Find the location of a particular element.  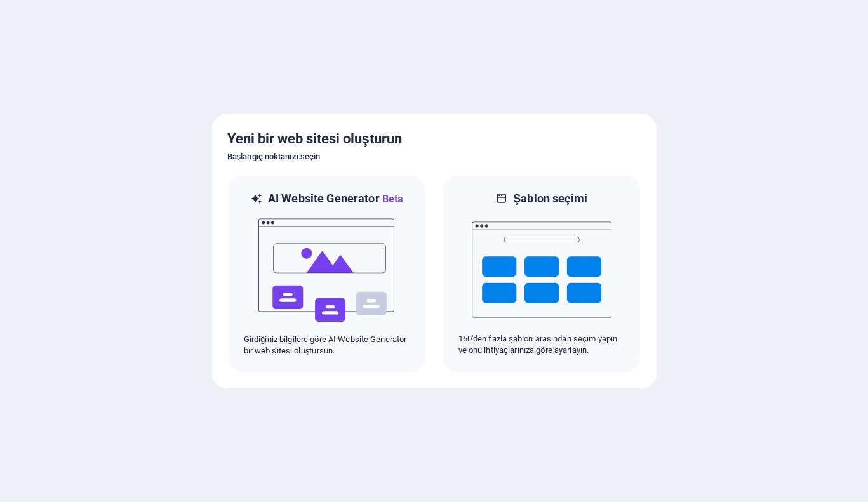

span: Beta is located at coordinates (392, 198).